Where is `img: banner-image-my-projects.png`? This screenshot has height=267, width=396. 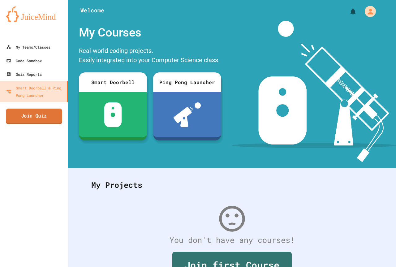
img: banner-image-my-projects.png is located at coordinates (314, 91).